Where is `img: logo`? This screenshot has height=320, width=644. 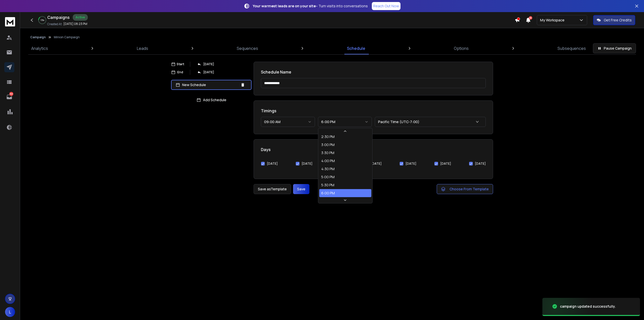 img: logo is located at coordinates (10, 22).